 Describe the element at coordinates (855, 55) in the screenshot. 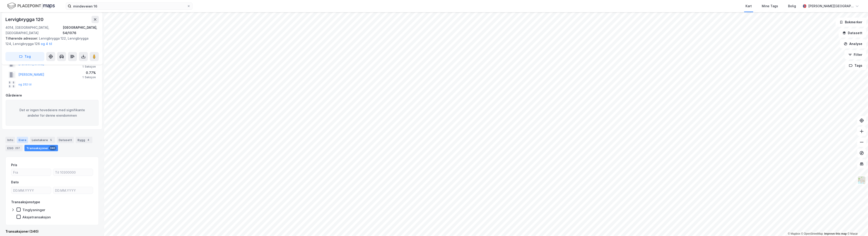

I see `button: Filter` at that location.